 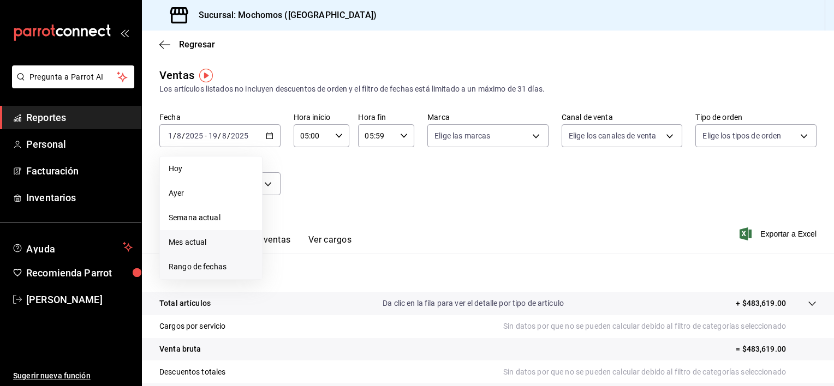 What do you see at coordinates (779, 234) in the screenshot?
I see `span: Exportar a Excel` at bounding box center [779, 234].